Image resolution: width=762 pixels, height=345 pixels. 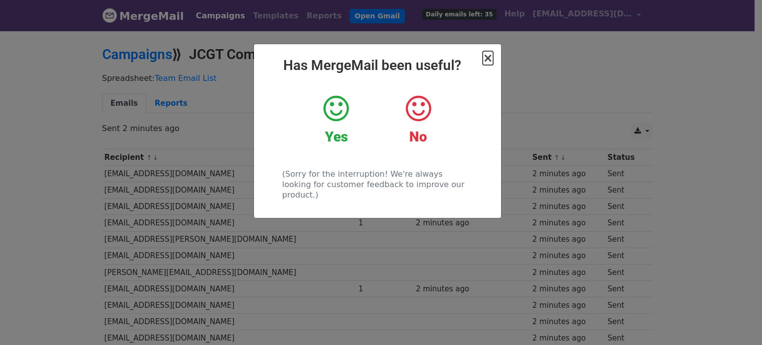 What do you see at coordinates (336, 120) in the screenshot?
I see `a: Yes` at bounding box center [336, 120].